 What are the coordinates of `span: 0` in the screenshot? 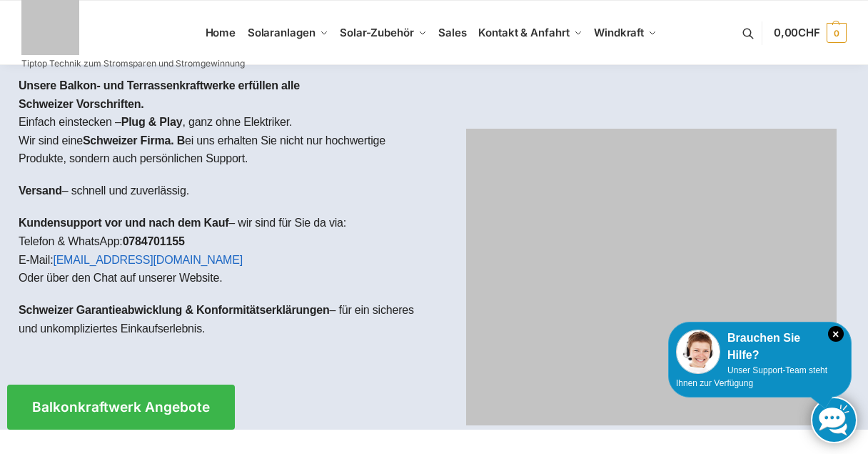 It's located at (837, 33).